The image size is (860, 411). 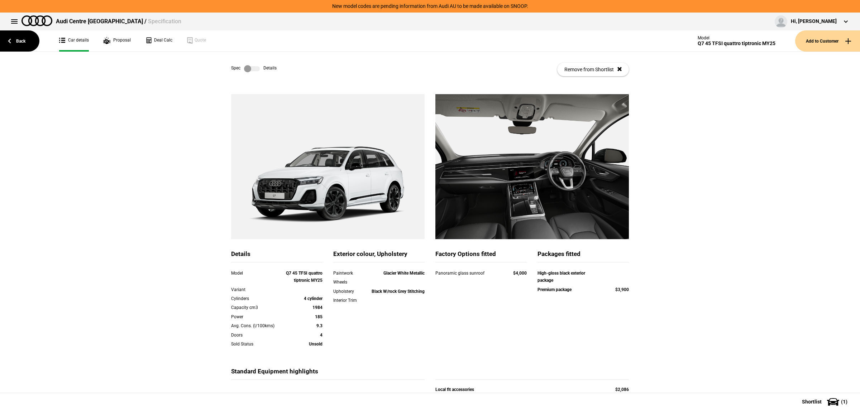 What do you see at coordinates (554, 290) in the screenshot?
I see `strong: Premium package` at bounding box center [554, 290].